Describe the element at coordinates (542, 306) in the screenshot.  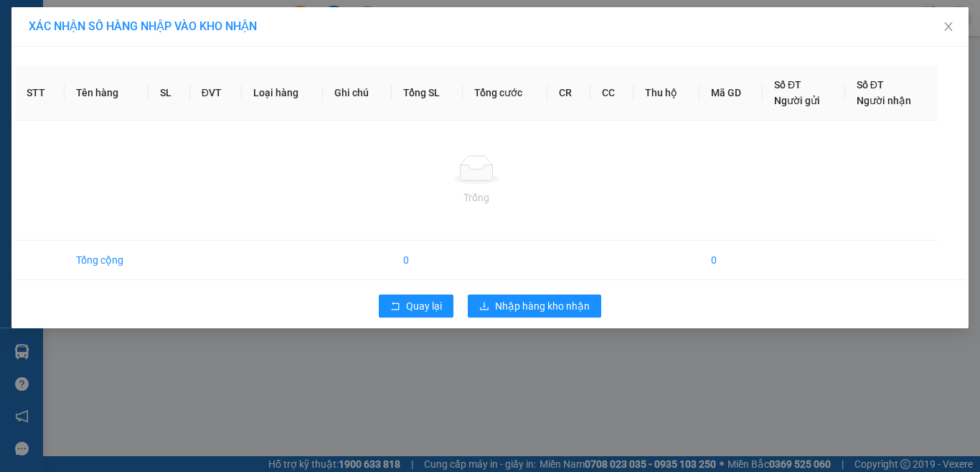
I see `span: Nhập hàng kho nhận` at that location.